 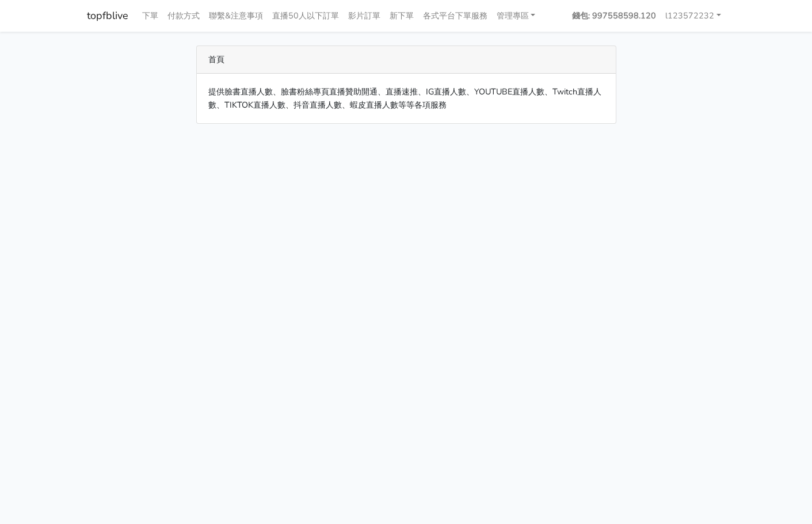 I want to click on strong: 錢包: 997558598.120, so click(x=614, y=16).